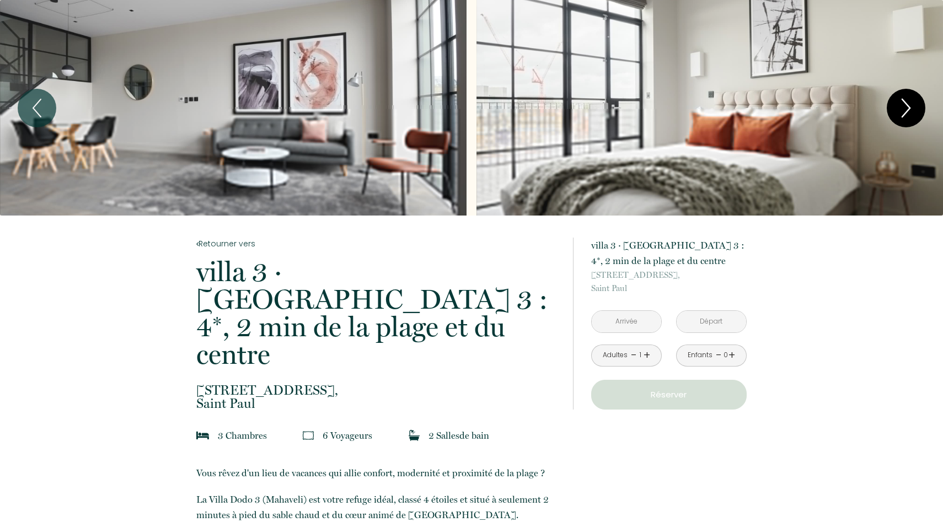 This screenshot has height=522, width=943. Describe the element at coordinates (700, 355) in the screenshot. I see `div: Enfants` at that location.